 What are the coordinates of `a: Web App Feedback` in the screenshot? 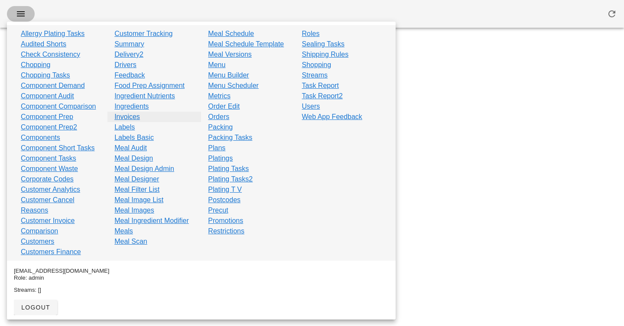 It's located at (332, 117).